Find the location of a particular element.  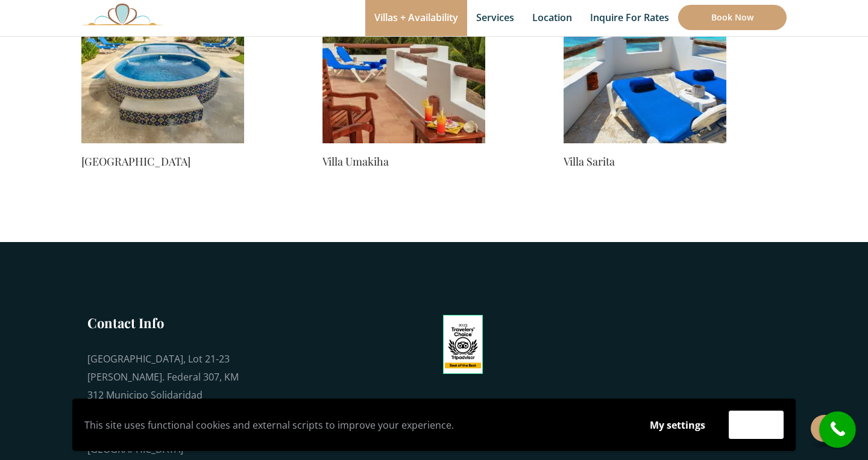

button: My settings is located at coordinates (677, 425).